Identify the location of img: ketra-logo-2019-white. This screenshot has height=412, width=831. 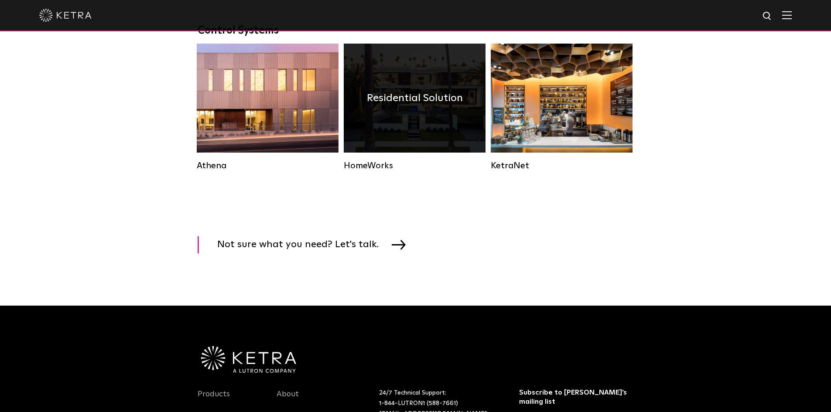
(65, 15).